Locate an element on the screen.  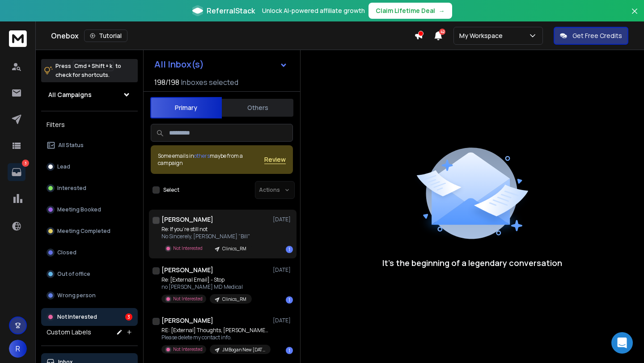
button: Meeting Booked is located at coordinates (89, 209).